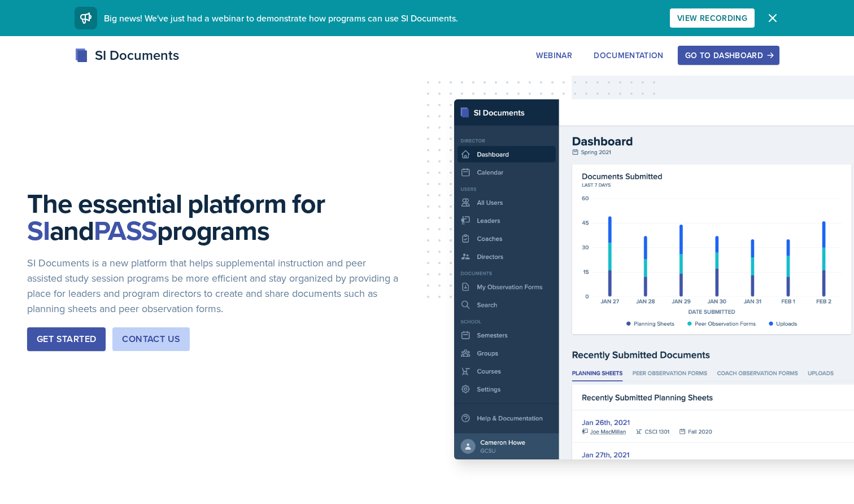 The width and height of the screenshot is (854, 504). What do you see at coordinates (729, 56) in the screenshot?
I see `div: Go to Dashboard` at bounding box center [729, 56].